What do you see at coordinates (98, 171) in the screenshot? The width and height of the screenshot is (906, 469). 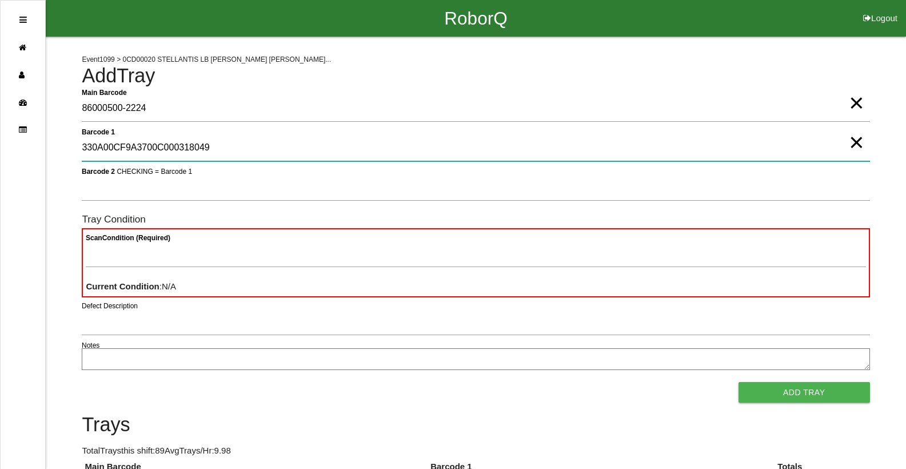 I see `b: Barcode 2` at bounding box center [98, 171].